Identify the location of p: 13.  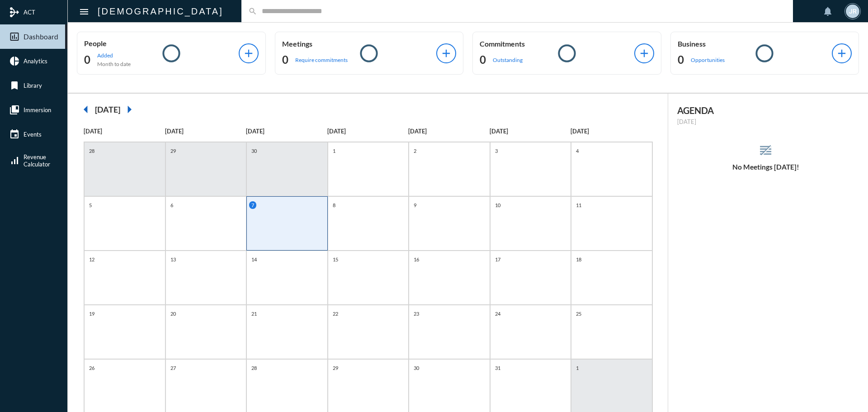
(173, 259).